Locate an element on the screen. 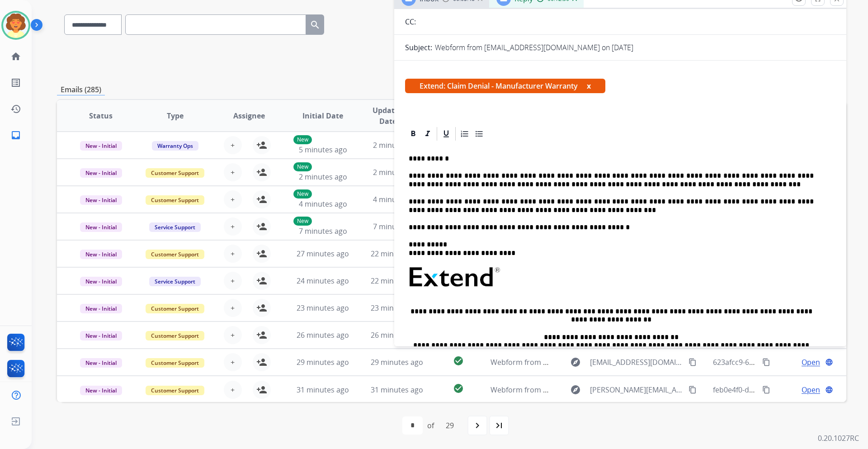 The width and height of the screenshot is (868, 449). span: 29 minutes ago is located at coordinates (397, 362).